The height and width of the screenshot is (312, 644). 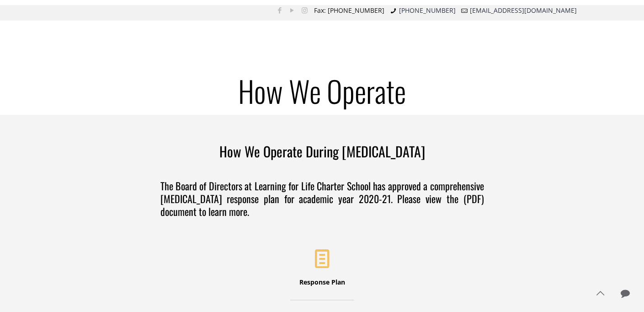 What do you see at coordinates (394, 10) in the screenshot?
I see `i: phone` at bounding box center [394, 10].